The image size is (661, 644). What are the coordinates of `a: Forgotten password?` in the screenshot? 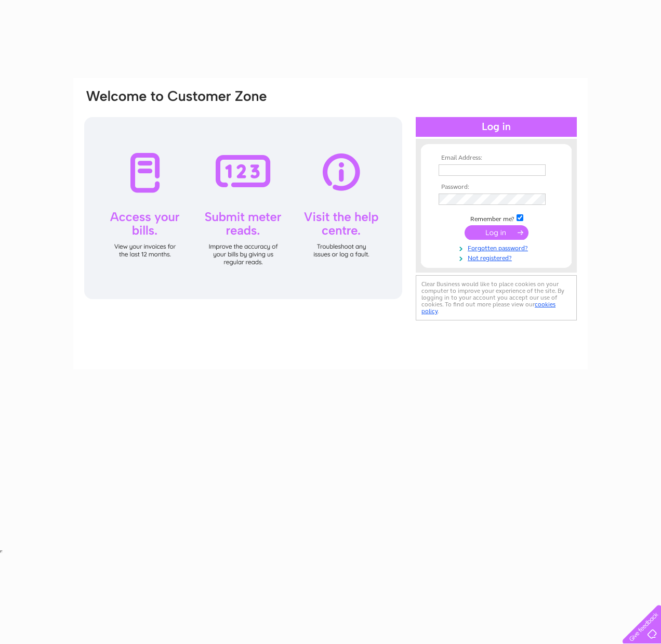 It's located at (497, 247).